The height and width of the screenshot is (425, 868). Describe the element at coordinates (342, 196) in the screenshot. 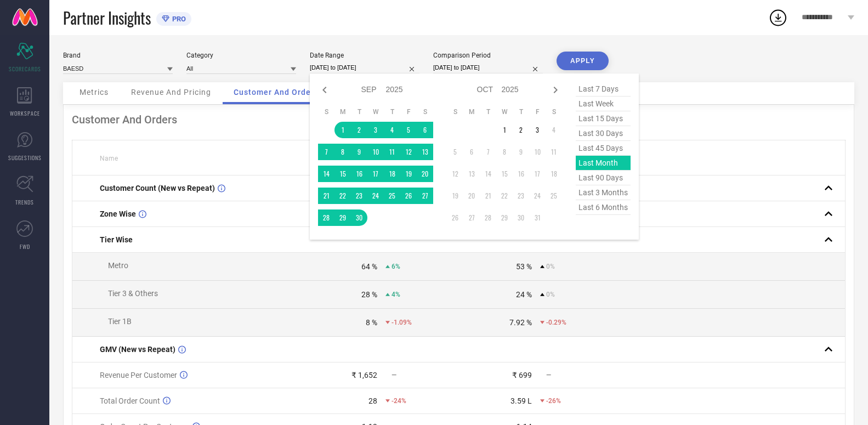

I see `td: Mon Sep 22 2025` at that location.